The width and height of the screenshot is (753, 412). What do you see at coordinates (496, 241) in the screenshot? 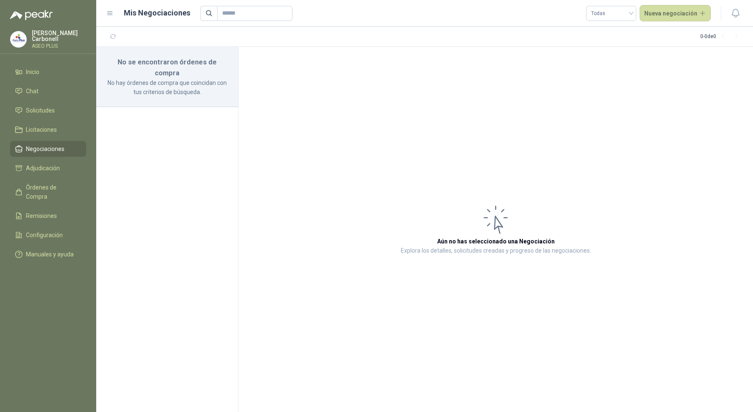
I see `h3: Aún no has seleccionado una Negociación` at bounding box center [496, 241].